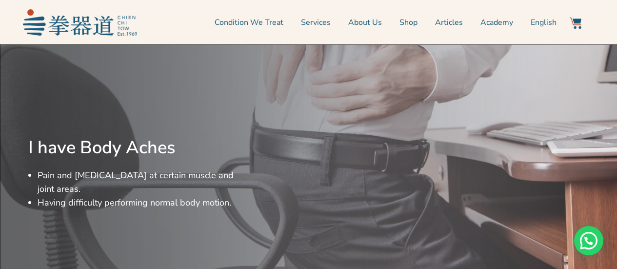 This screenshot has width=617, height=269. I want to click on a: About Us, so click(365, 22).